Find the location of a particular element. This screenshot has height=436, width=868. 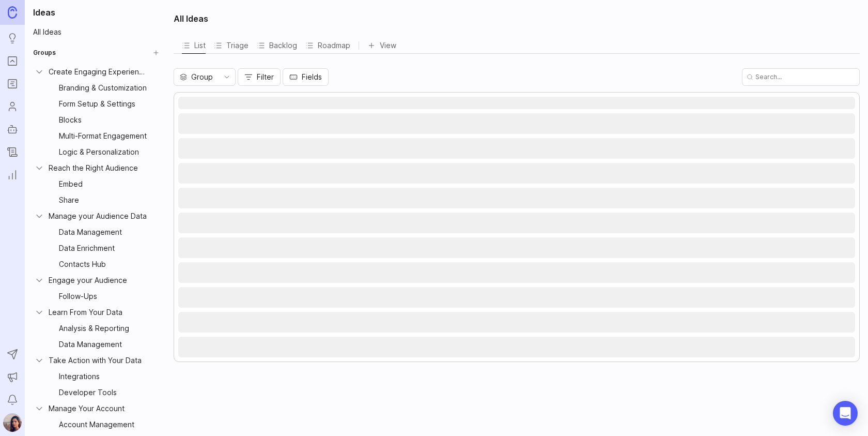

span: Group is located at coordinates (202, 77).